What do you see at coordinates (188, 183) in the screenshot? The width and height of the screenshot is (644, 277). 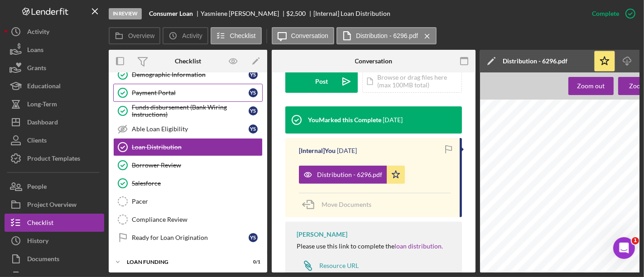 I see `a: Salesforce` at bounding box center [188, 183].